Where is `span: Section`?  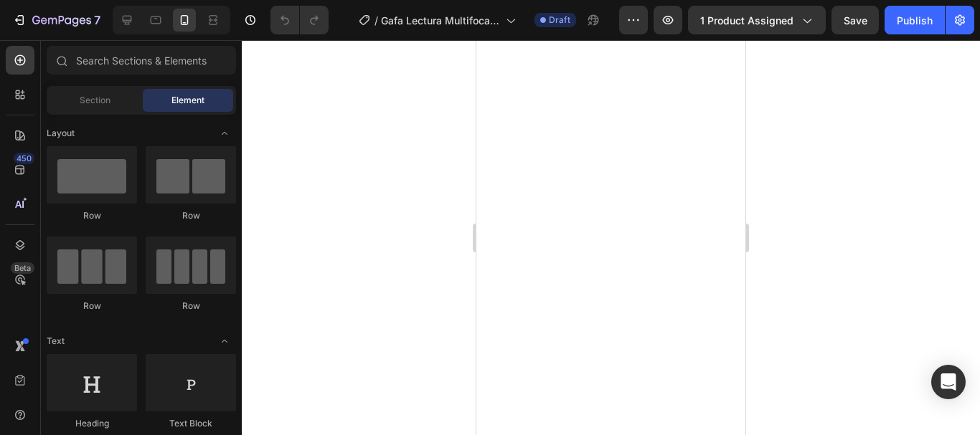 span: Section is located at coordinates (95, 101).